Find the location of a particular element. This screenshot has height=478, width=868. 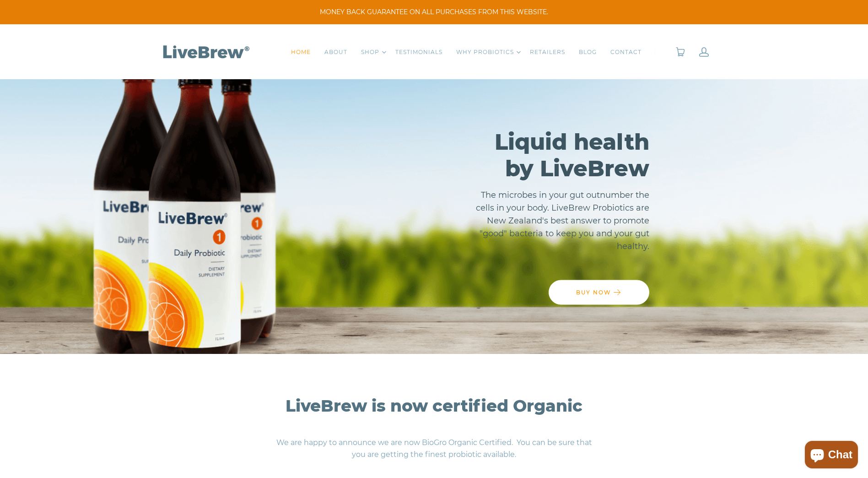

a: WHY PROBIOTICS is located at coordinates (485, 52).